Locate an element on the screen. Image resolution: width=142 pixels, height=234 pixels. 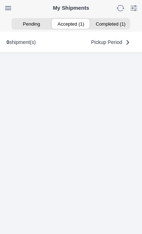
span: Pickup Period is located at coordinates (106, 42).